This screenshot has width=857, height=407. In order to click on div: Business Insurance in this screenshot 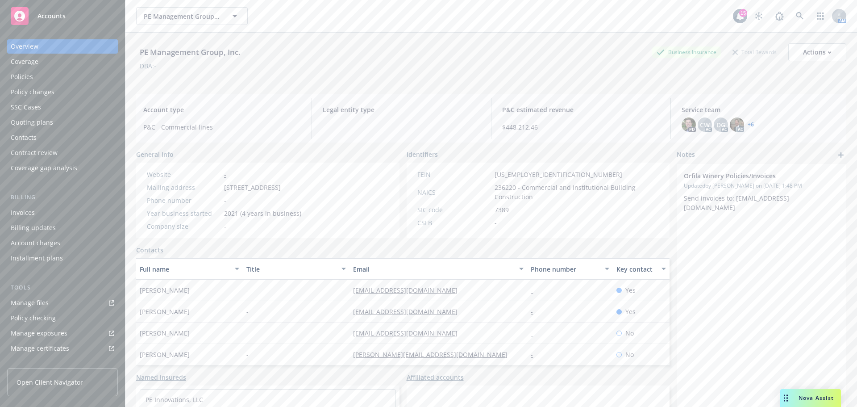, I will do `click(687, 52)`.